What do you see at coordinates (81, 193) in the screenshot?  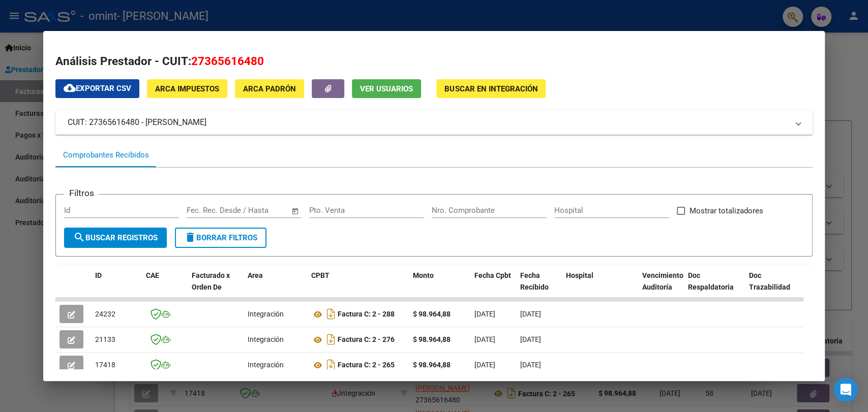 I see `h3: Filtros` at bounding box center [81, 193].